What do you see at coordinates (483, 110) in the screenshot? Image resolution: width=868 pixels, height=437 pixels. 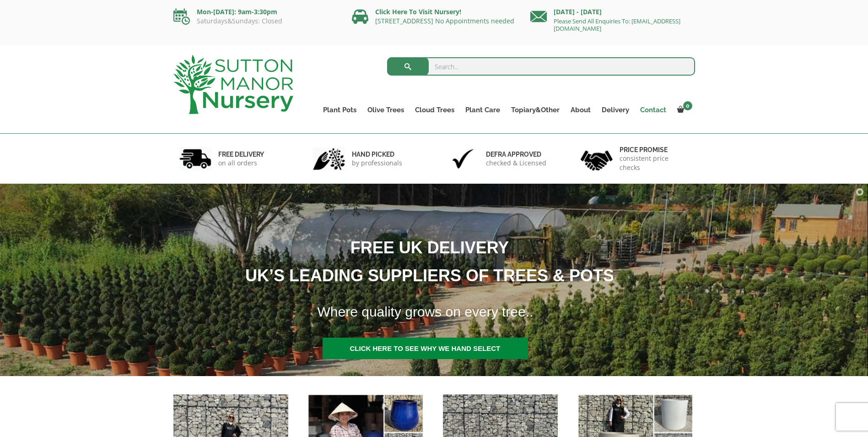 I see `a: Plant Care` at bounding box center [483, 110].